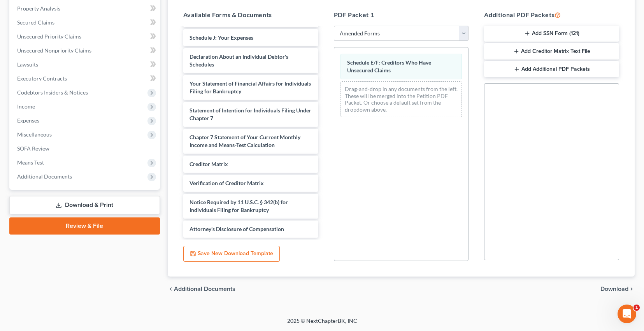 The width and height of the screenshot is (644, 331). I want to click on h5: Additional PDF Packets, so click(551, 15).